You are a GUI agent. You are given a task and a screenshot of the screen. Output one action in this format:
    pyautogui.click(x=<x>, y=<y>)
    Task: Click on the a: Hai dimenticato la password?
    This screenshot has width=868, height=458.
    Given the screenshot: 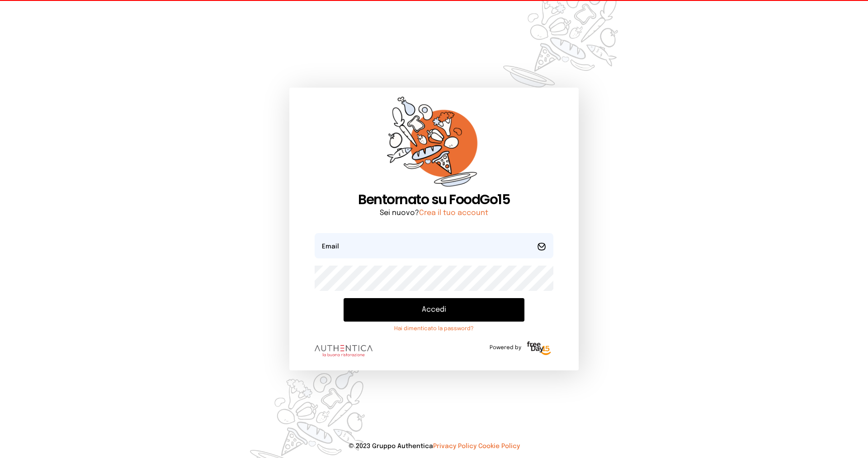 What is the action you would take?
    pyautogui.click(x=434, y=329)
    